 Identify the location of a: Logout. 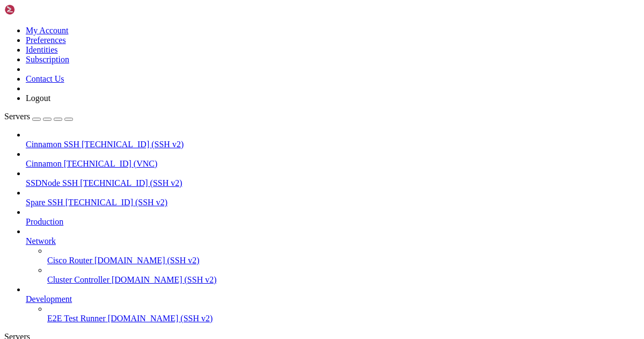
(38, 98).